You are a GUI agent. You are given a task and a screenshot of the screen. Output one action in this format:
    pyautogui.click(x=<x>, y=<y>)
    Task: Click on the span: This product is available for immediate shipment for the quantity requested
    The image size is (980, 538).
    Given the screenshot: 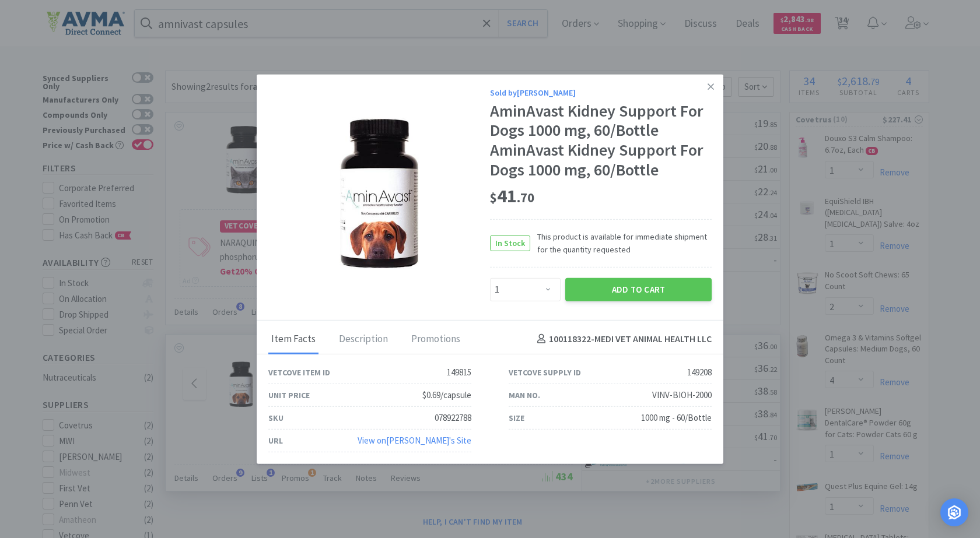 What is the action you would take?
    pyautogui.click(x=620, y=243)
    